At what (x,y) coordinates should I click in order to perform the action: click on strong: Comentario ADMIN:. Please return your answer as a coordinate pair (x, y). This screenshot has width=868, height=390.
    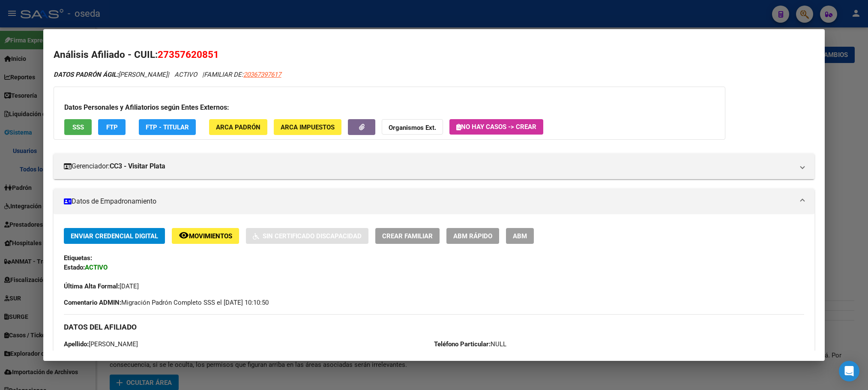
    Looking at the image, I should click on (92, 303).